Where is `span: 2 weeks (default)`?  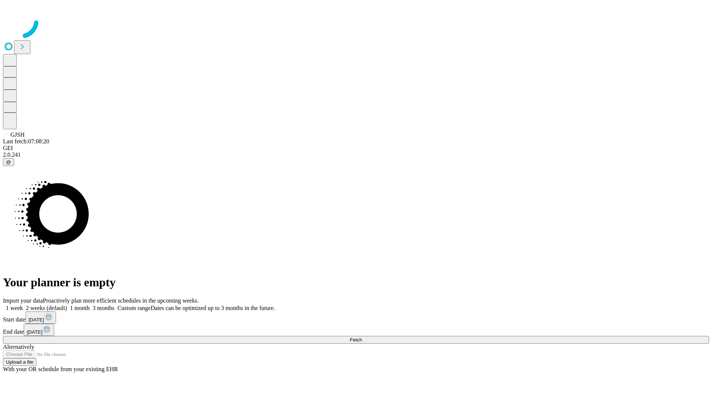 span: 2 weeks (default) is located at coordinates (46, 308).